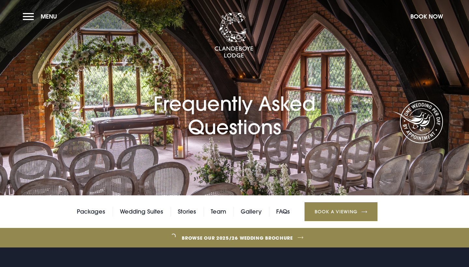  What do you see at coordinates (141, 212) in the screenshot?
I see `a: Wedding Suites` at bounding box center [141, 212].